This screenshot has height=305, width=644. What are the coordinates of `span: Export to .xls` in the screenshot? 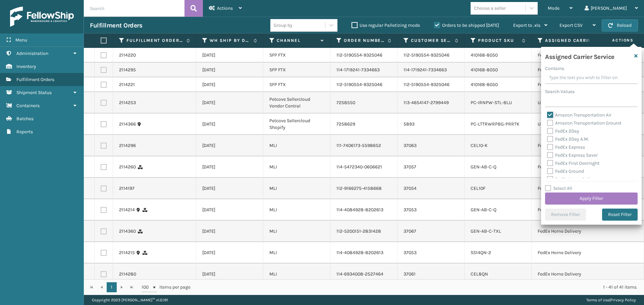 It's located at (527, 25).